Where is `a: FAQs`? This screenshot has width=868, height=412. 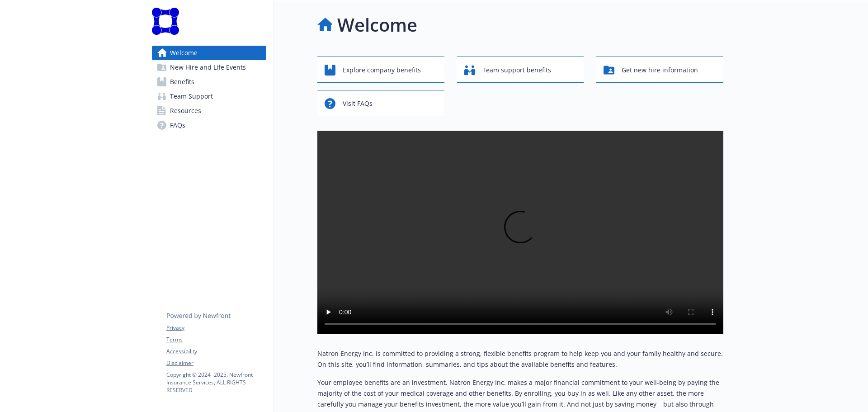
a: FAQs is located at coordinates (209, 125).